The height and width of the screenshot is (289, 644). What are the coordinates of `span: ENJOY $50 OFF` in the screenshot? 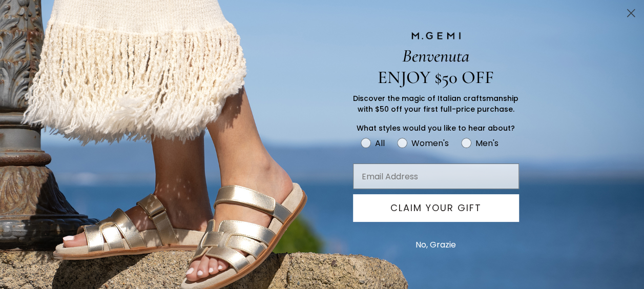 It's located at (435, 78).